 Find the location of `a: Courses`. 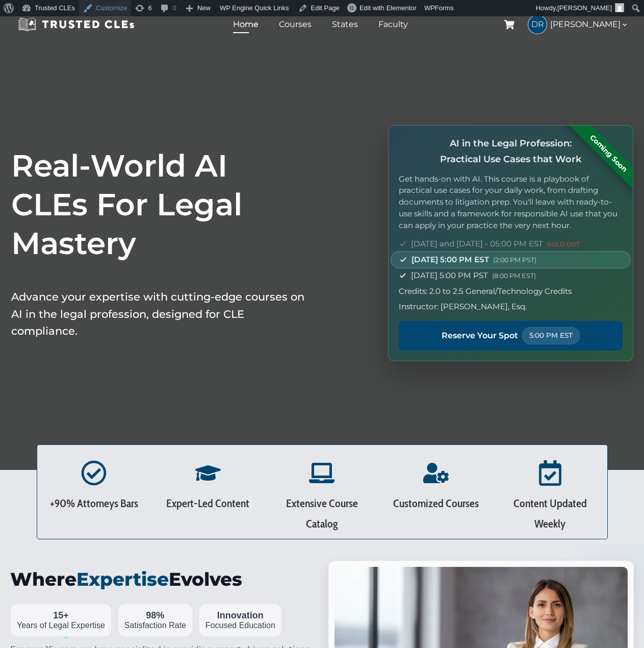

a: Courses is located at coordinates (295, 24).